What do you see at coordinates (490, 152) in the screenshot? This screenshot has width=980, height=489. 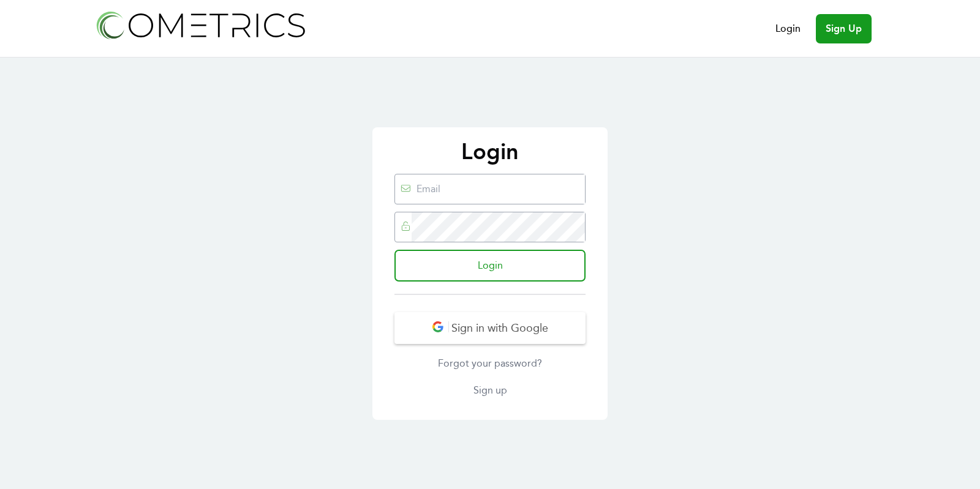 I see `p: Login` at bounding box center [490, 152].